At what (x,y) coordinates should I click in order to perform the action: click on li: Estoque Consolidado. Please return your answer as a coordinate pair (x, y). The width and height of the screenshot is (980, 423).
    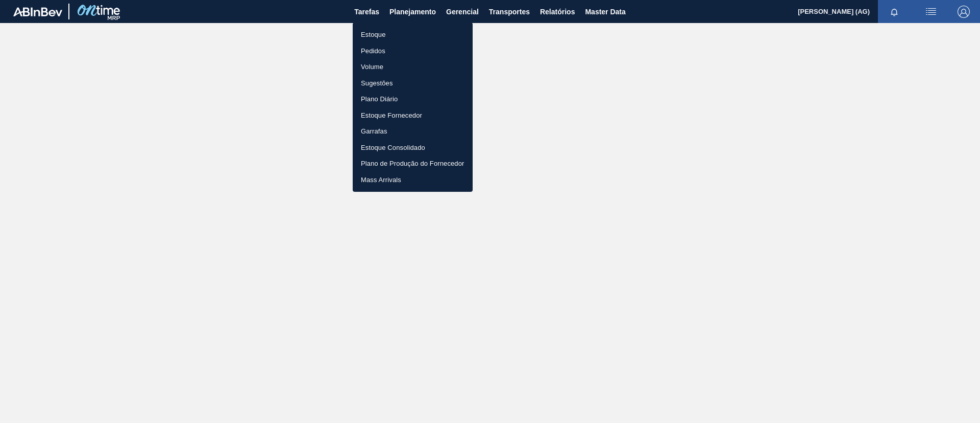
    Looking at the image, I should click on (413, 147).